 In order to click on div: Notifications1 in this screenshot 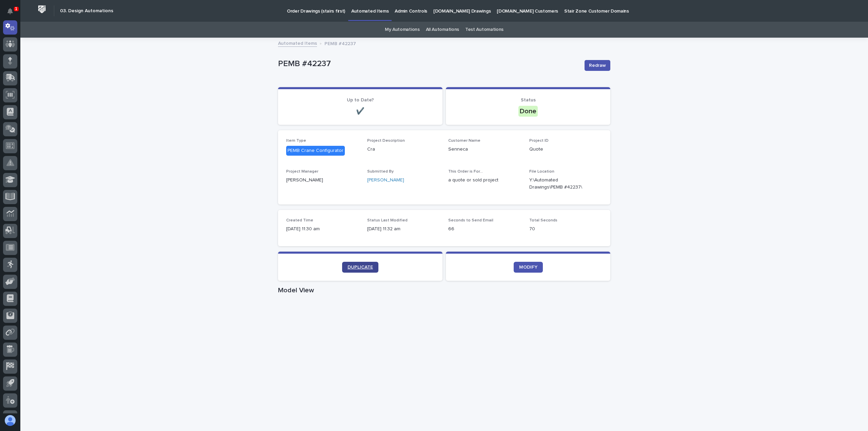, I will do `click(13, 14)`.